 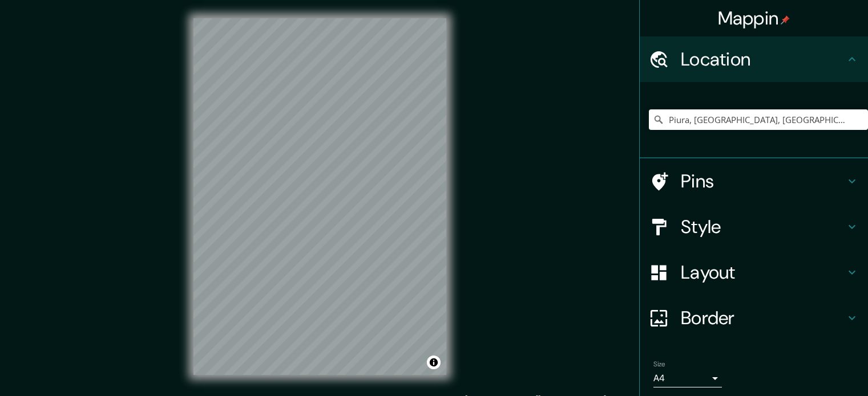 What do you see at coordinates (753, 318) in the screenshot?
I see `div: Border` at bounding box center [753, 318].